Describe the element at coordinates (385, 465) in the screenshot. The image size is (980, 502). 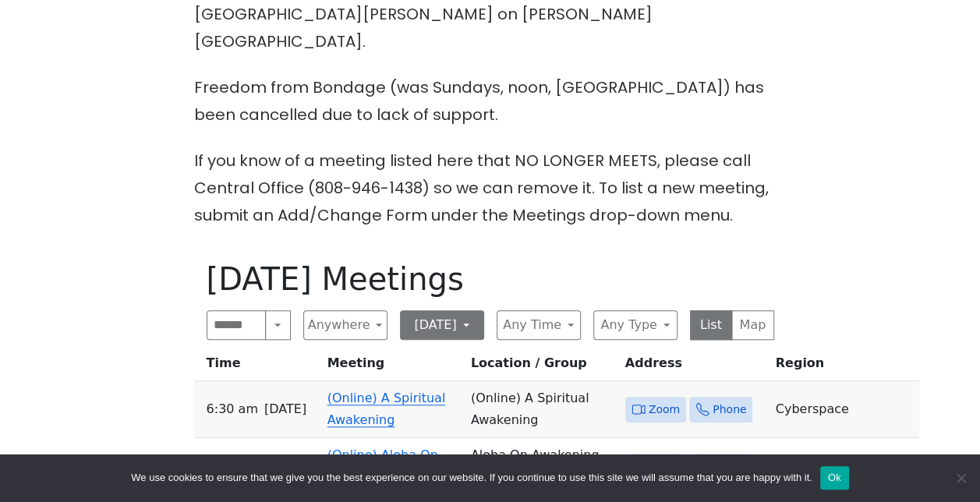
I see `a: (Online) Aloha On Awakening (O)(Lit)` at that location.